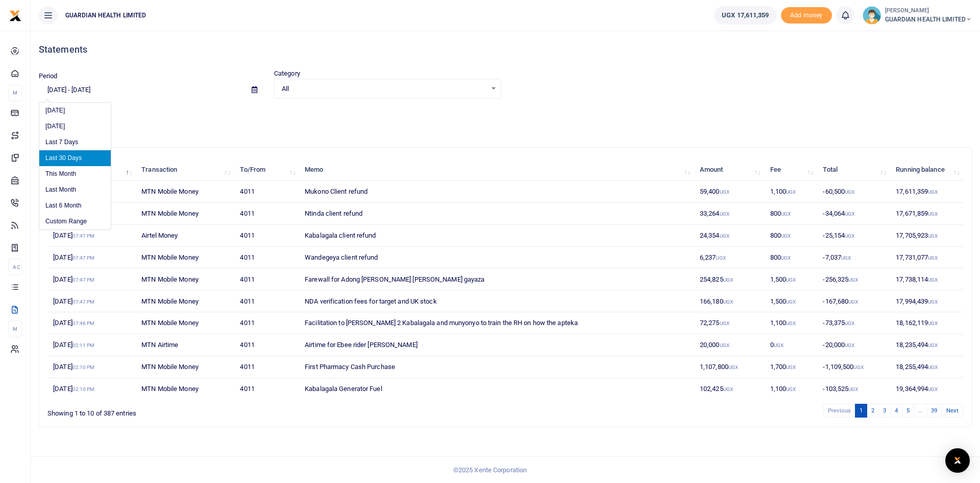 This screenshot has height=483, width=980. I want to click on li: Last Month, so click(75, 190).